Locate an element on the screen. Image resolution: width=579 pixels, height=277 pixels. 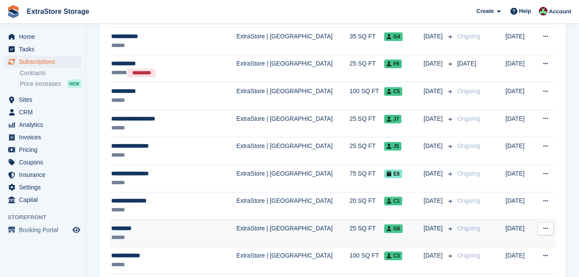
span: Subscriptions is located at coordinates (45, 62).